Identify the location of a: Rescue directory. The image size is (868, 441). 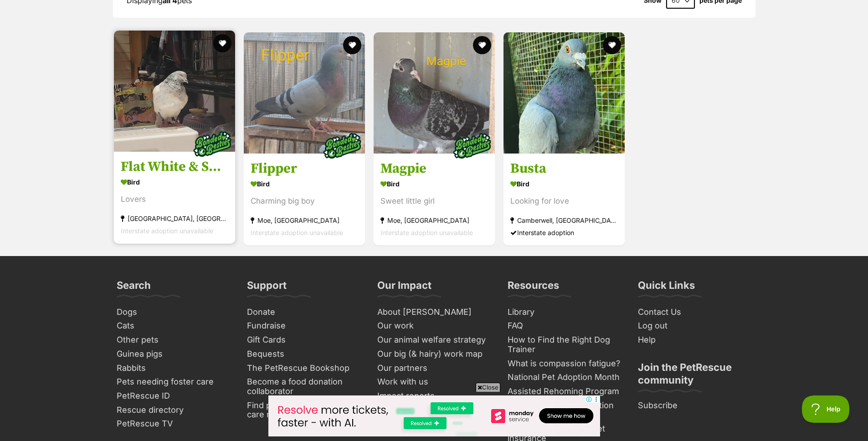
(173, 410).